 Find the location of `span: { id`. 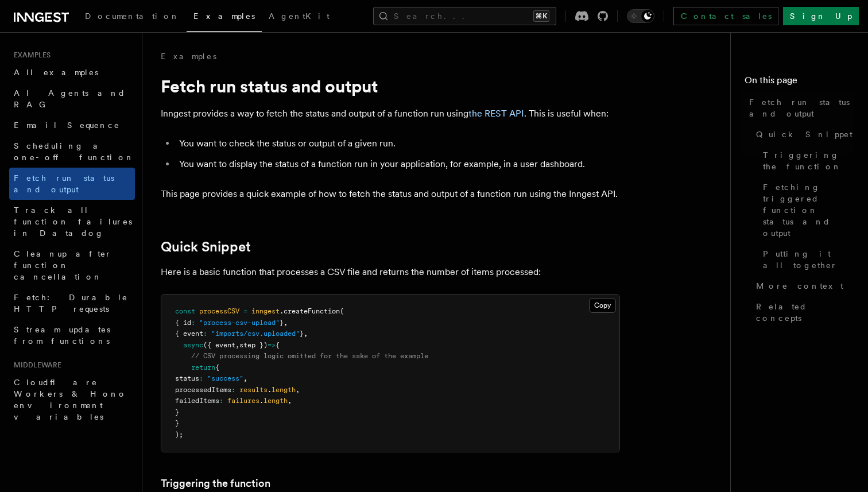

span: { id is located at coordinates (183, 323).